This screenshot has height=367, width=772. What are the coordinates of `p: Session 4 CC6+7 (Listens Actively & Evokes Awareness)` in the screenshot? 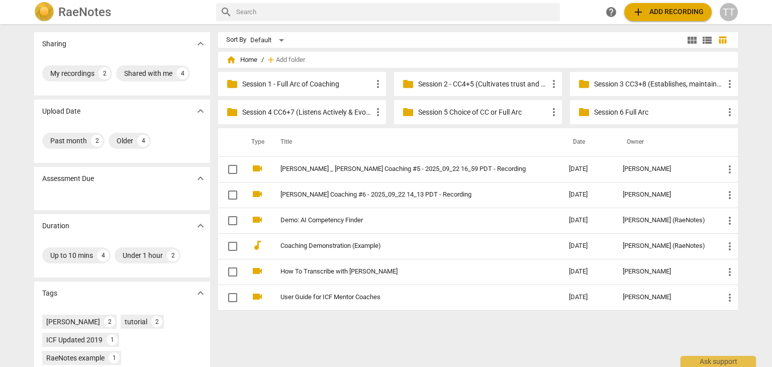 It's located at (307, 112).